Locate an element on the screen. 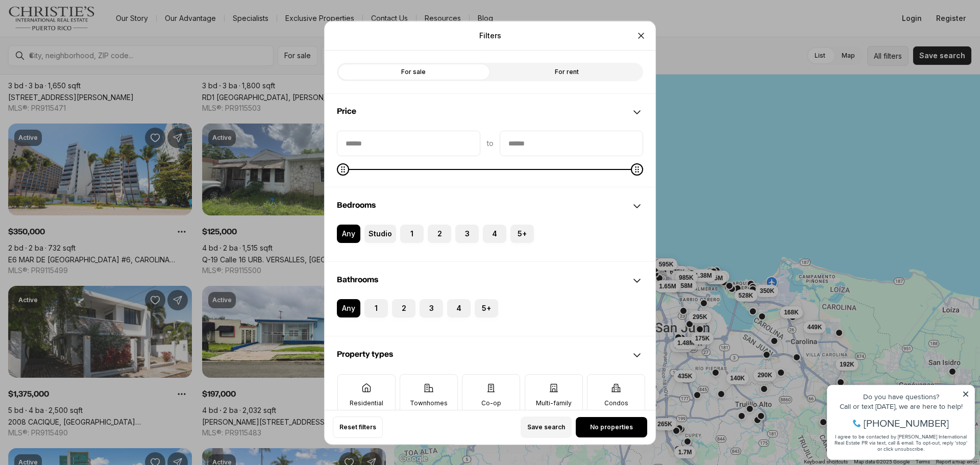  p: Townhomes is located at coordinates (429, 403).